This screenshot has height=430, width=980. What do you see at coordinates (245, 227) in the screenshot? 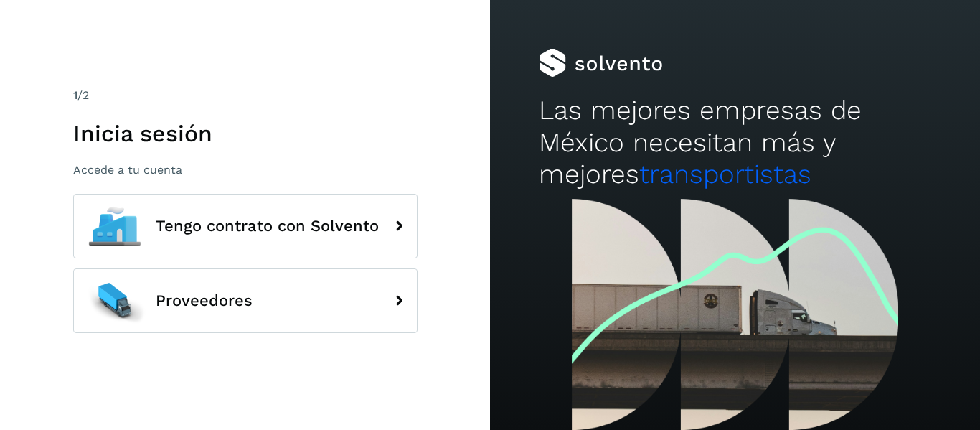
I see `button: Tengo contrato con Solvento` at bounding box center [245, 227].